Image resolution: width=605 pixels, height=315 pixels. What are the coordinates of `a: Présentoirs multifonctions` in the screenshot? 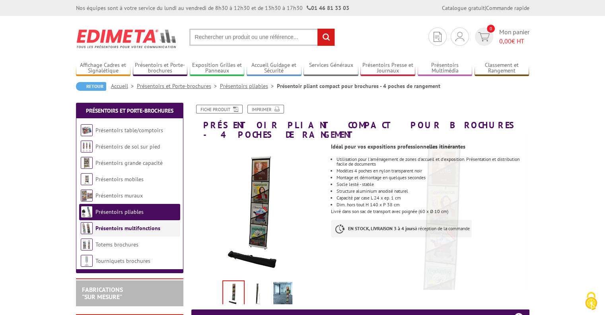 It's located at (128, 228).